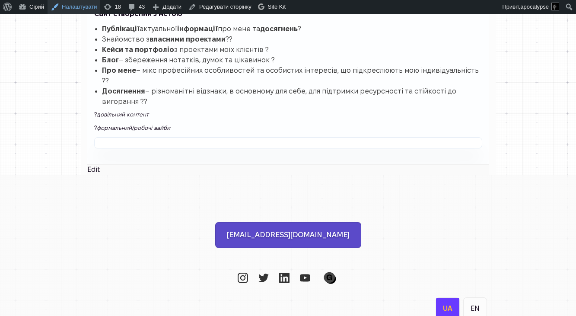 The height and width of the screenshot is (316, 576). What do you see at coordinates (330, 277) in the screenshot?
I see `img: gumroad` at bounding box center [330, 277].